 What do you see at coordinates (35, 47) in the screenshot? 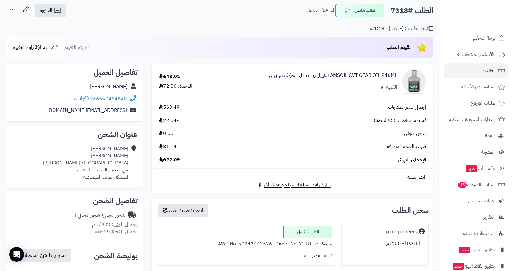
I see `a: مشاركة رابط التقييم` at bounding box center [35, 47].